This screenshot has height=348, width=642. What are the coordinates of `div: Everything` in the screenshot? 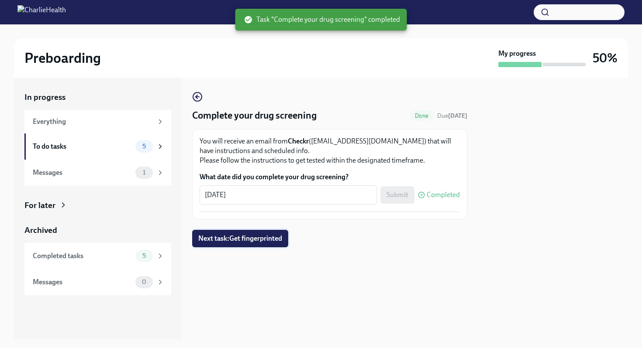 It's located at (93, 122).